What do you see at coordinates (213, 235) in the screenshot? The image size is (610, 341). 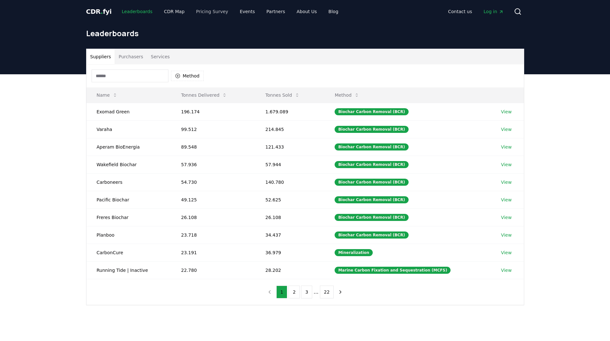 I see `td: 23.718` at bounding box center [213, 235].